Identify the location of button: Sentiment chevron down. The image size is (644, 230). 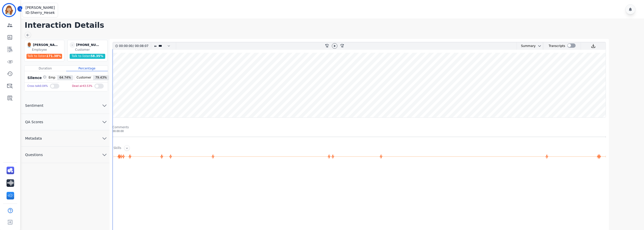
(65, 106).